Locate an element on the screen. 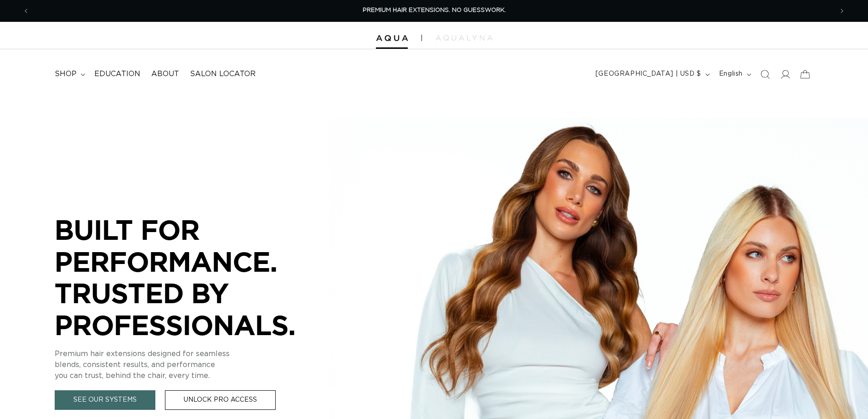 The height and width of the screenshot is (419, 868). span: Salon Locator is located at coordinates (223, 74).